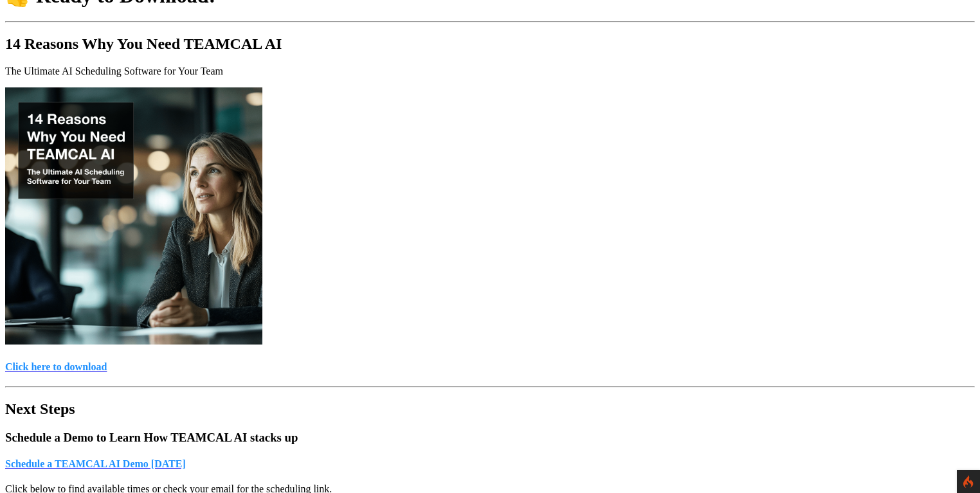 Image resolution: width=980 pixels, height=493 pixels. Describe the element at coordinates (490, 409) in the screenshot. I see `h2: Next Steps` at that location.